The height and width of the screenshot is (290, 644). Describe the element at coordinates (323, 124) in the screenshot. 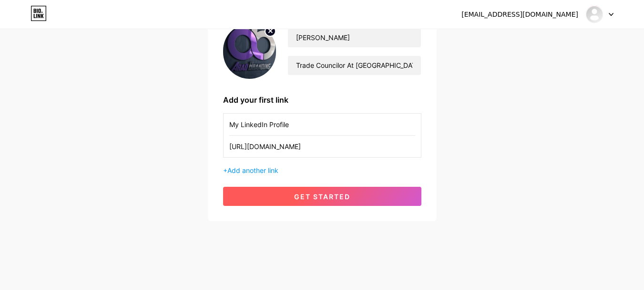

I see `input: Link name (My Instagram)` at that location.